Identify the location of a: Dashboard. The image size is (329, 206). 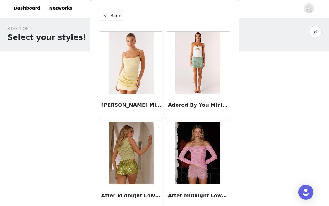
(27, 8).